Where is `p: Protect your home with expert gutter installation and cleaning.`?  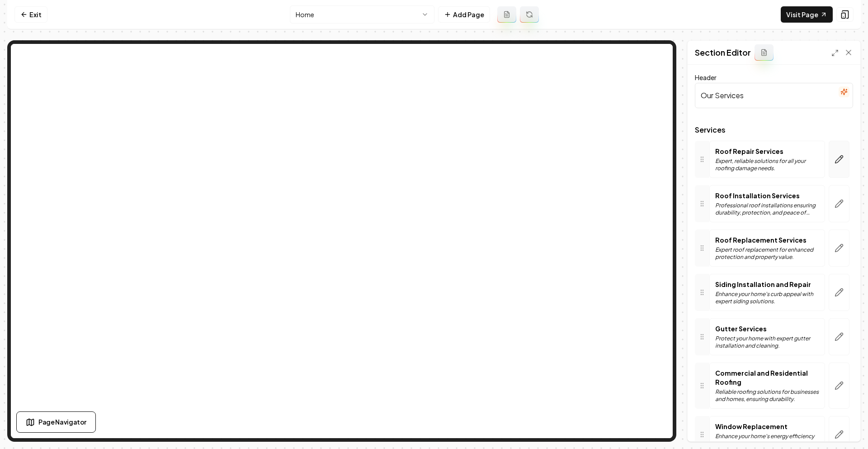 p: Protect your home with expert gutter installation and cleaning. is located at coordinates (768, 342).